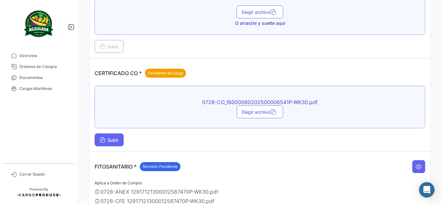 This screenshot has width=441, height=204. Describe the element at coordinates (45, 67) in the screenshot. I see `span: Órdenes de Compra` at that location.